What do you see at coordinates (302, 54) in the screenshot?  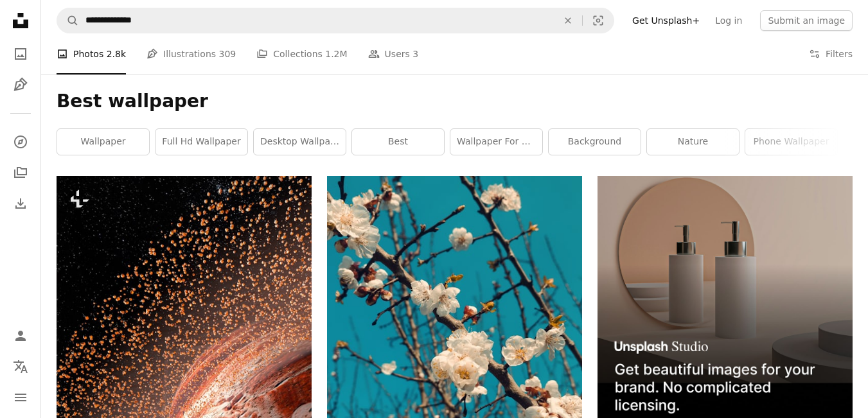 I see `a: Collections 1.2M` at bounding box center [302, 54].